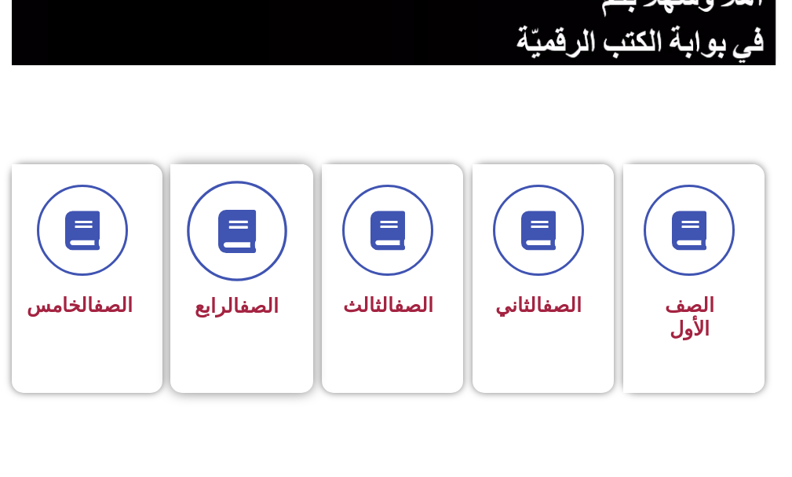  What do you see at coordinates (79, 305) in the screenshot?
I see `span: الخامس` at bounding box center [79, 305].